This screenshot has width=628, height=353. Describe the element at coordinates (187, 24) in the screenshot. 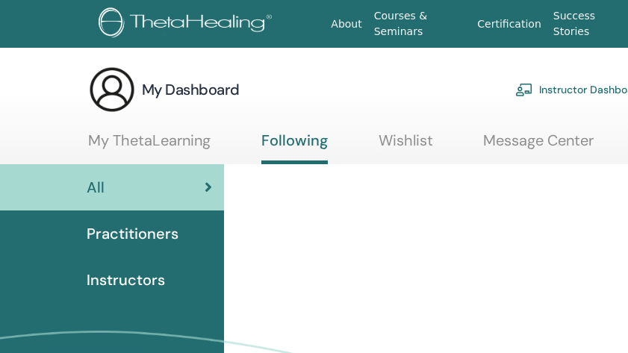

I see `img: logo.png` at that location.